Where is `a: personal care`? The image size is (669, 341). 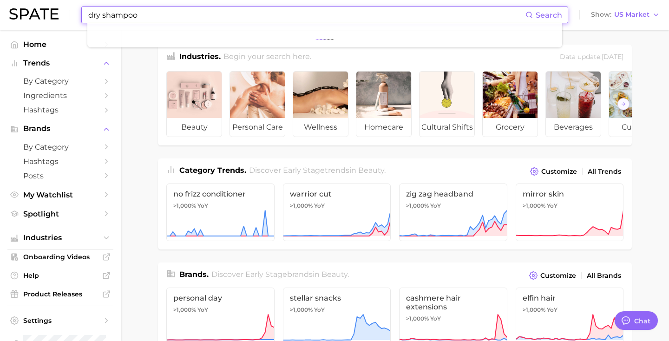 a: personal care is located at coordinates (257, 104).